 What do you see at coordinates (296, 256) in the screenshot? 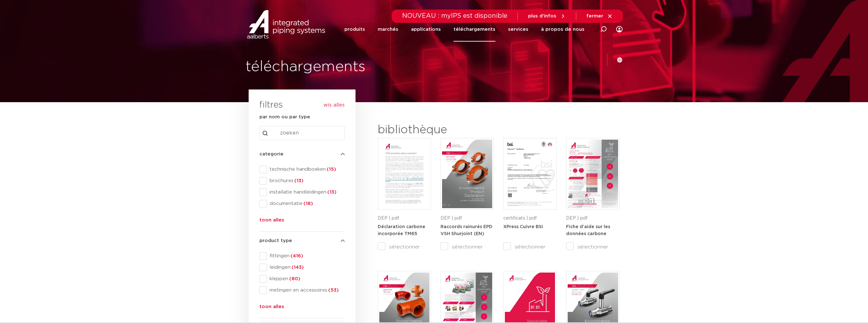
I see `span: (416)` at bounding box center [296, 256].